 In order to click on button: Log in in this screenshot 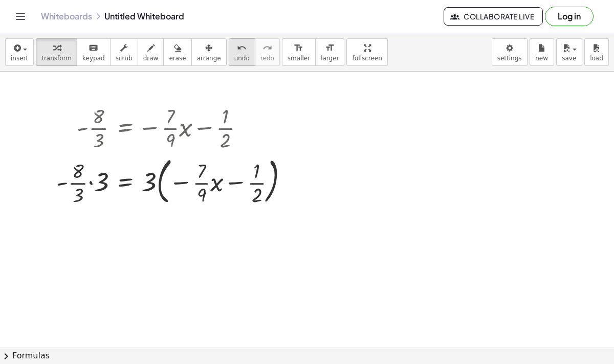, I will do `click(568, 17)`.